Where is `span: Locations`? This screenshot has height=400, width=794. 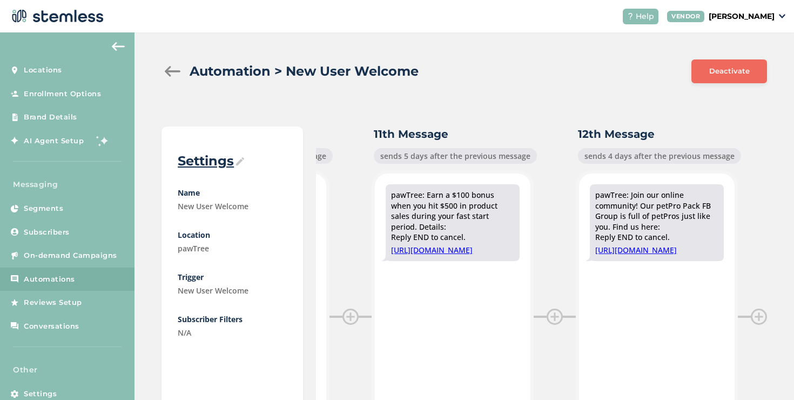
span: Locations is located at coordinates (43, 70).